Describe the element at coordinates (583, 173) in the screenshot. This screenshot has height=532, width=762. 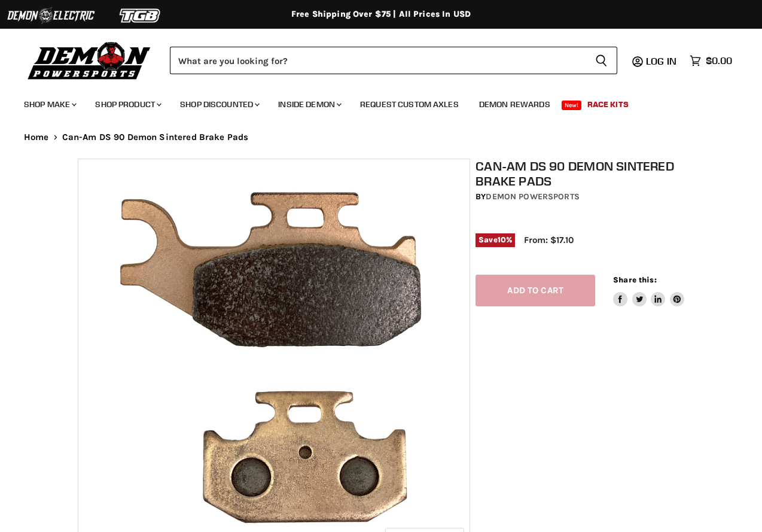
I see `h1: Can-Am DS 90 Demon Sintered Brake Pads` at that location.